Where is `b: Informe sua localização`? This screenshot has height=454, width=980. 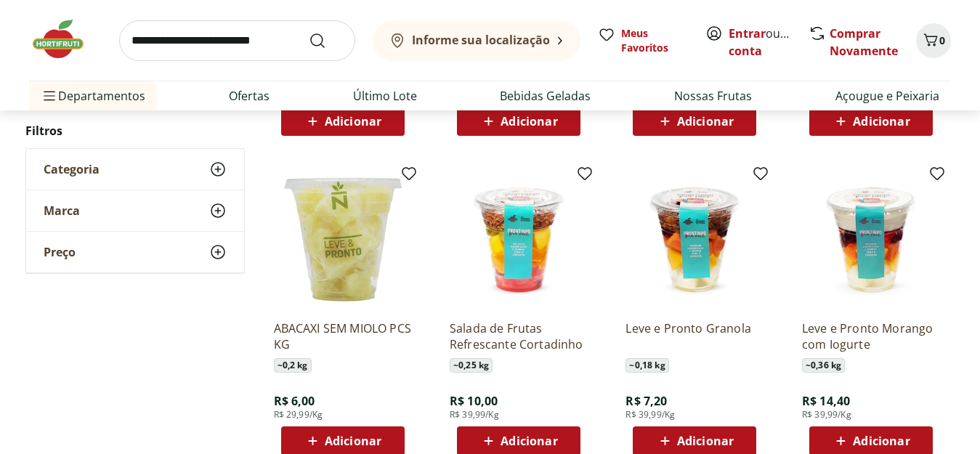
b: Informe sua localização is located at coordinates (481, 40).